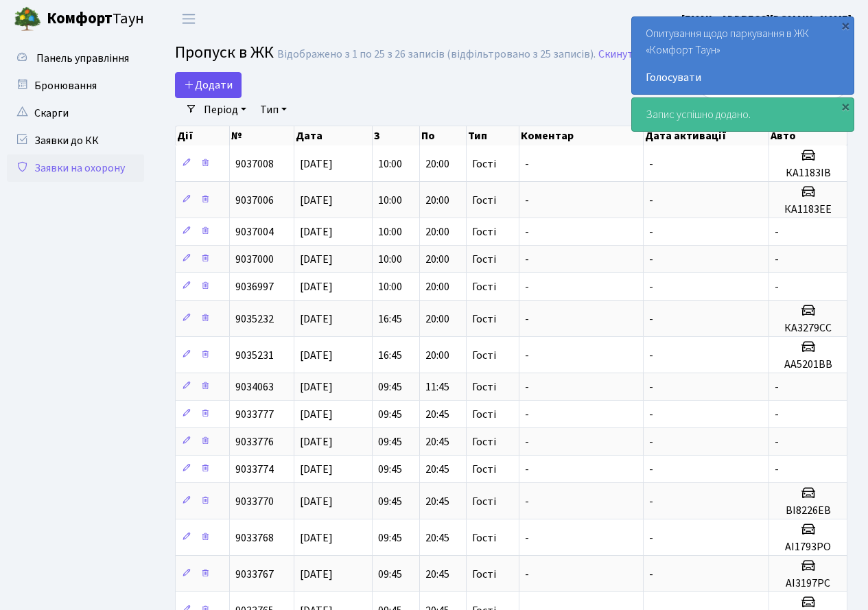  Describe the element at coordinates (254, 538) in the screenshot. I see `span: 9033768` at that location.